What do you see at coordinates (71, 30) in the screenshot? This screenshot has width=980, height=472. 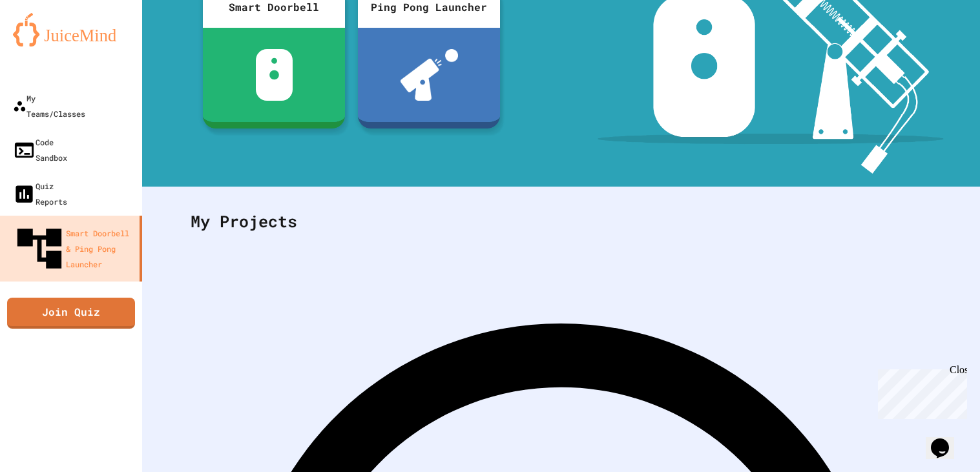 I see `img: logo-orange.svg` at bounding box center [71, 30].